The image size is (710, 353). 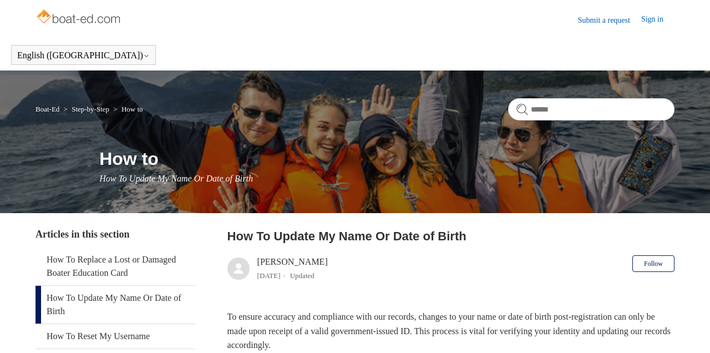 I want to click on a: How to, so click(x=132, y=109).